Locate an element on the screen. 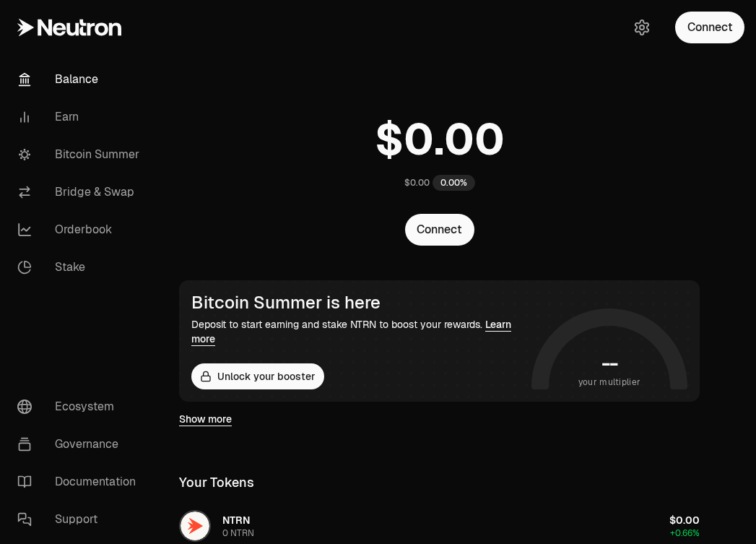 The height and width of the screenshot is (544, 756). a: Earn is located at coordinates (80, 117).